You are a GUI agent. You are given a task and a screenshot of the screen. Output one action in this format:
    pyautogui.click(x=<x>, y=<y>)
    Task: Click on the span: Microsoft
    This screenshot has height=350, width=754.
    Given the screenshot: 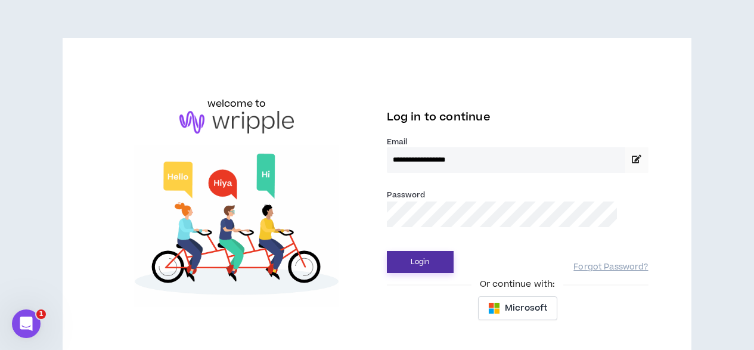 What is the action you would take?
    pyautogui.click(x=526, y=308)
    